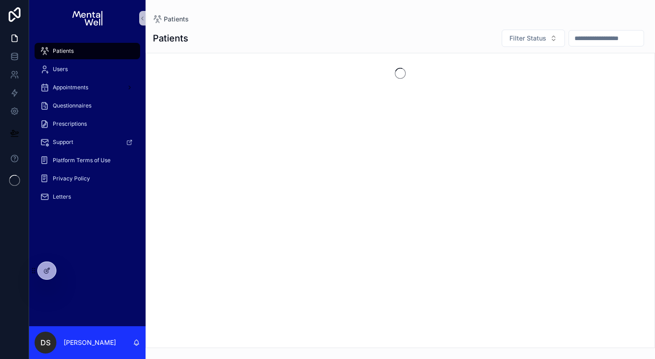  I want to click on a: Platform Terms of Use, so click(87, 160).